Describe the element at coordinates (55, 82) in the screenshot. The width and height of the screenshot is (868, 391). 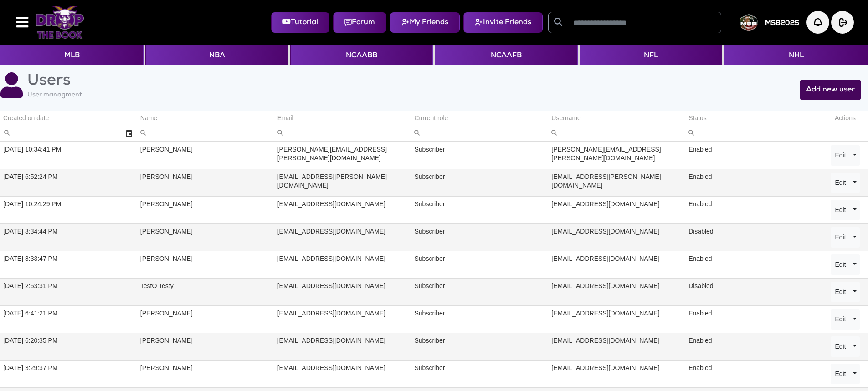
I see `h1: Users` at that location.